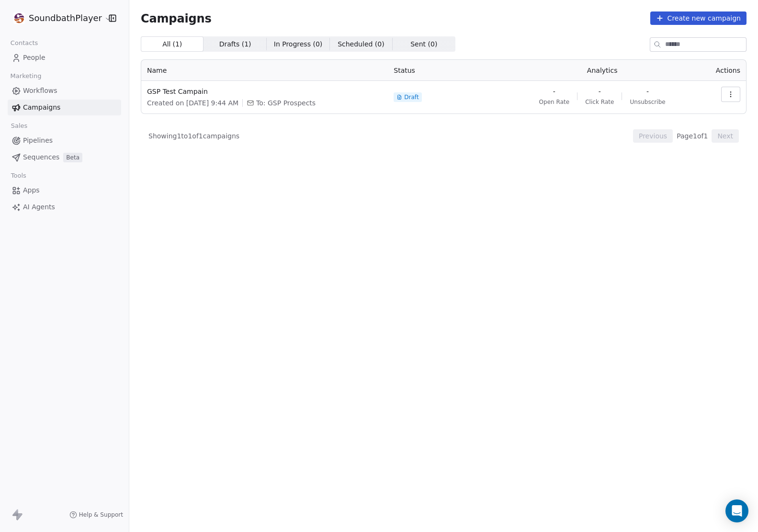 This screenshot has height=532, width=758. What do you see at coordinates (64, 140) in the screenshot?
I see `a: Pipelines` at bounding box center [64, 140].